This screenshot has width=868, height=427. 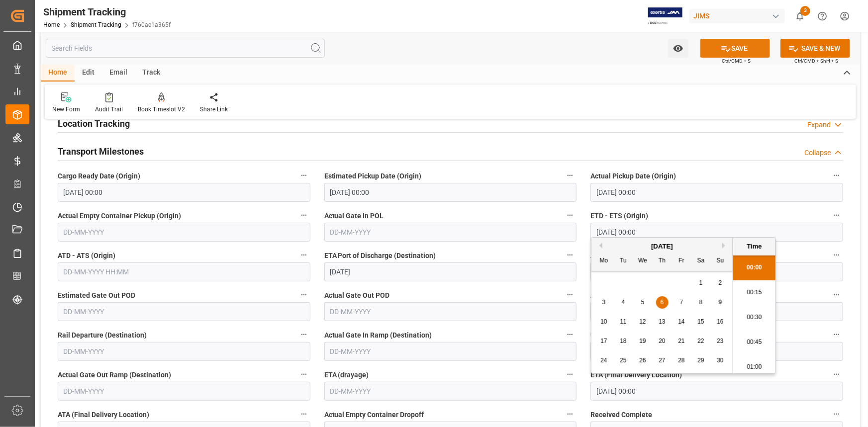 I want to click on div: Choose Saturday, November 1st, 2025, so click(x=701, y=283).